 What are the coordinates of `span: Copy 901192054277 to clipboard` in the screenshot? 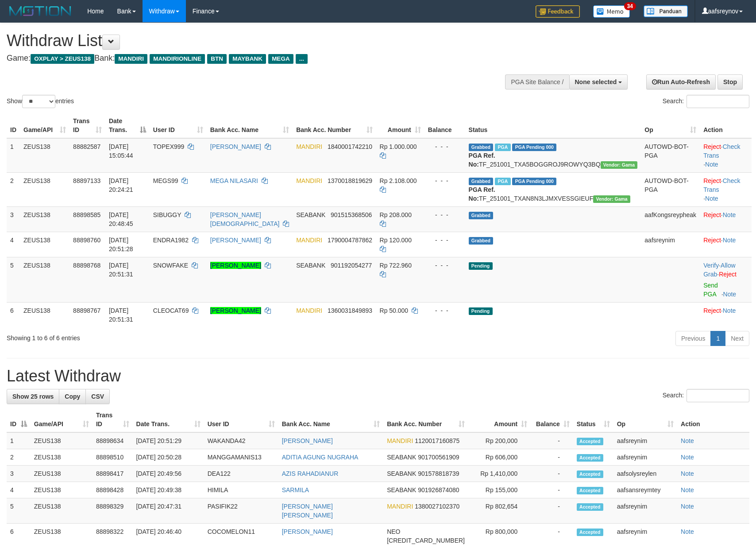 It's located at (351, 265).